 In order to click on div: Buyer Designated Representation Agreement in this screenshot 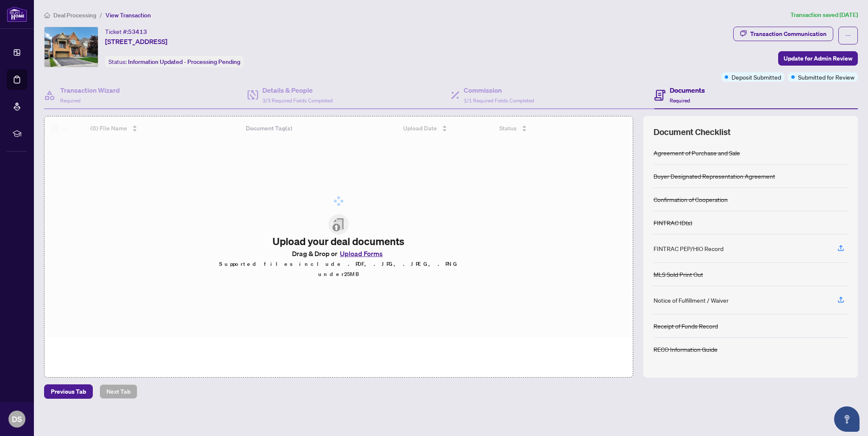, I will do `click(714, 176)`.